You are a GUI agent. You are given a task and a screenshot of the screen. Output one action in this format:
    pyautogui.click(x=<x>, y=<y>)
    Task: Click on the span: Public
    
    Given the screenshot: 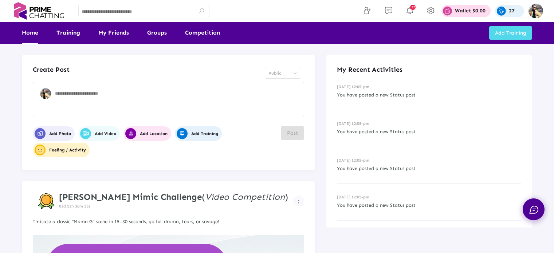 What is the action you would take?
    pyautogui.click(x=275, y=73)
    